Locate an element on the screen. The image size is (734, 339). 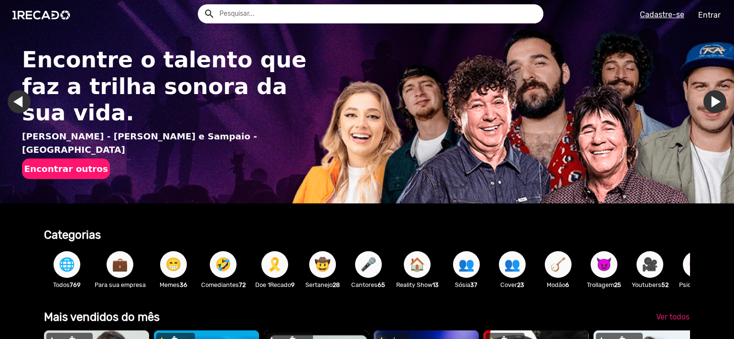
a: Entrar is located at coordinates (709, 15).